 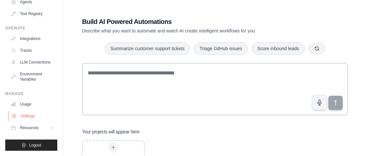 I want to click on span: Logout, so click(x=35, y=145).